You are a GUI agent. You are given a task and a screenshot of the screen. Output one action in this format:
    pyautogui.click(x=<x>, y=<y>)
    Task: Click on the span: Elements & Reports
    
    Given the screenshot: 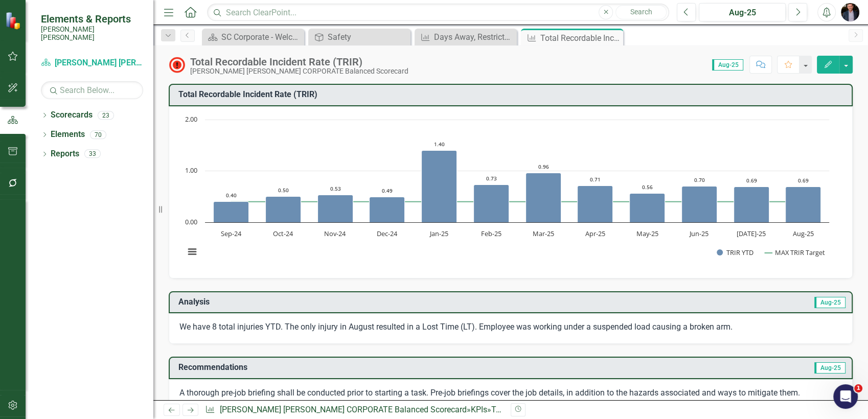 What is the action you would take?
    pyautogui.click(x=92, y=19)
    